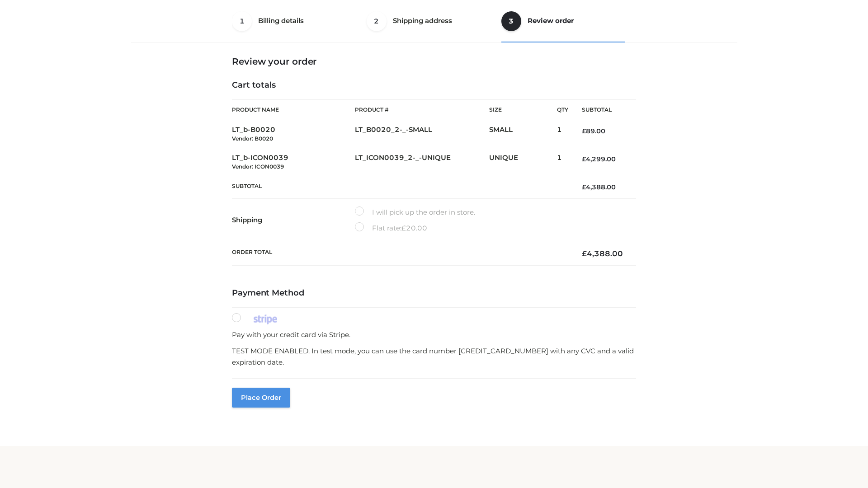 This screenshot has height=488, width=868. What do you see at coordinates (523, 134) in the screenshot?
I see `td: SMALL` at bounding box center [523, 134].